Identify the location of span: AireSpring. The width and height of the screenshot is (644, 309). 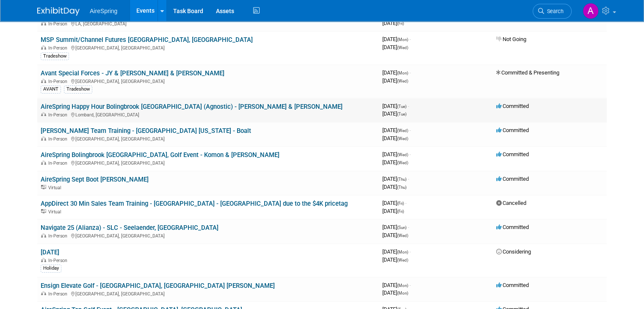
(103, 11).